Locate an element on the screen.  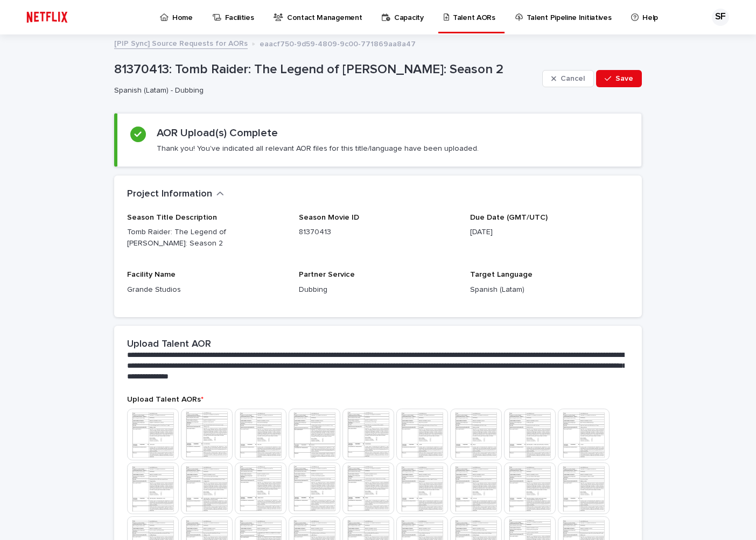
p: 81370413 is located at coordinates (378, 232).